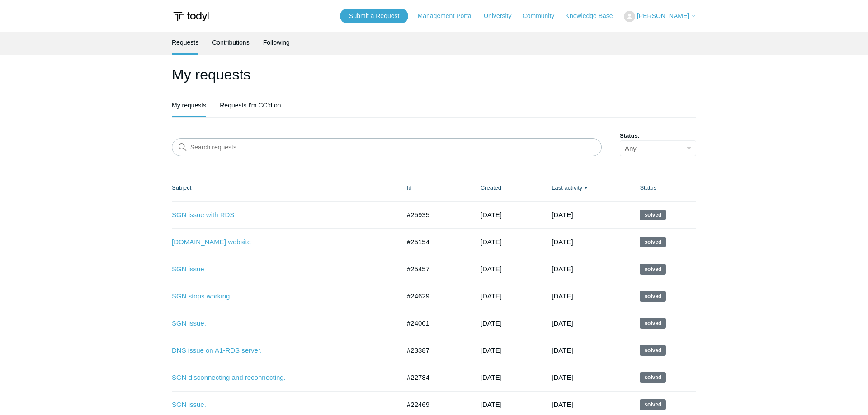 The width and height of the screenshot is (868, 415). What do you see at coordinates (230, 43) in the screenshot?
I see `a: Contributions` at bounding box center [230, 43].